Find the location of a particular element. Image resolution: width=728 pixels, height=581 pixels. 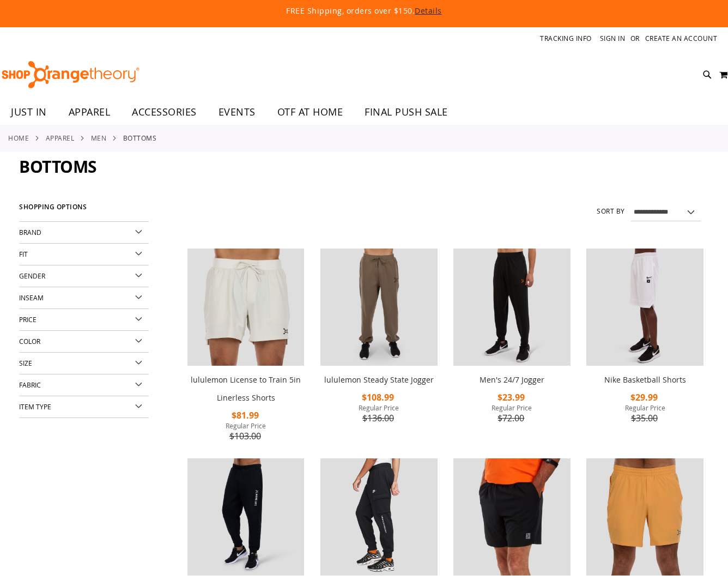

div: Gender is located at coordinates (84, 276).